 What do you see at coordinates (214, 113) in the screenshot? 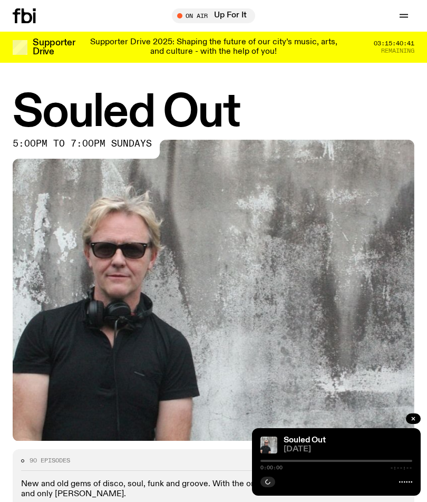
I see `h1: Souled Out` at bounding box center [214, 113].